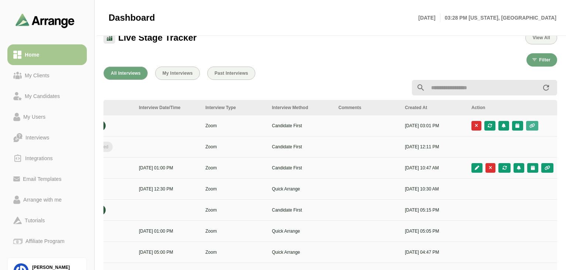  Describe the element at coordinates (126, 73) in the screenshot. I see `span: All Interviews` at that location.